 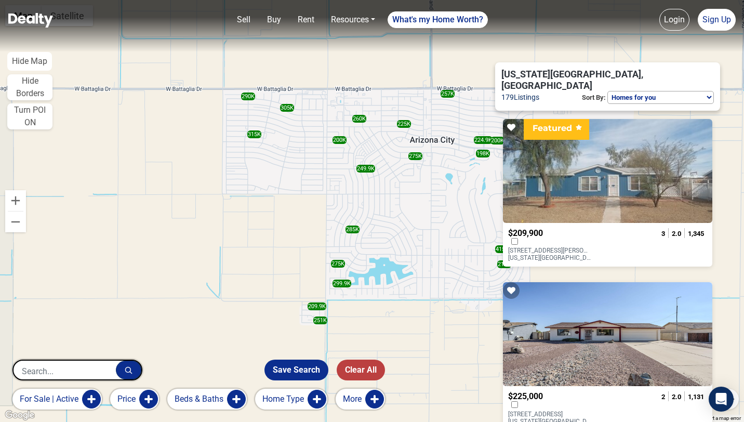 I want to click on div: Open Intercom Messenger, so click(x=721, y=399).